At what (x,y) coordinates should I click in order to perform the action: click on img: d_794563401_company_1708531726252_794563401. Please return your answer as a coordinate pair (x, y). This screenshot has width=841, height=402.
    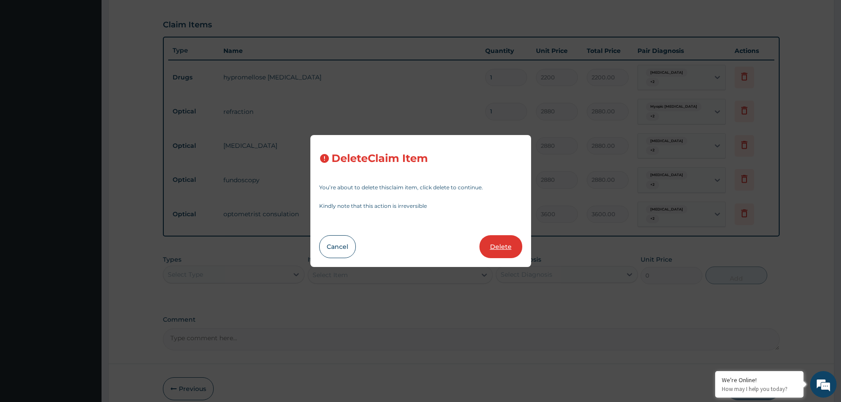
    Looking at the image, I should click on (26, 55).